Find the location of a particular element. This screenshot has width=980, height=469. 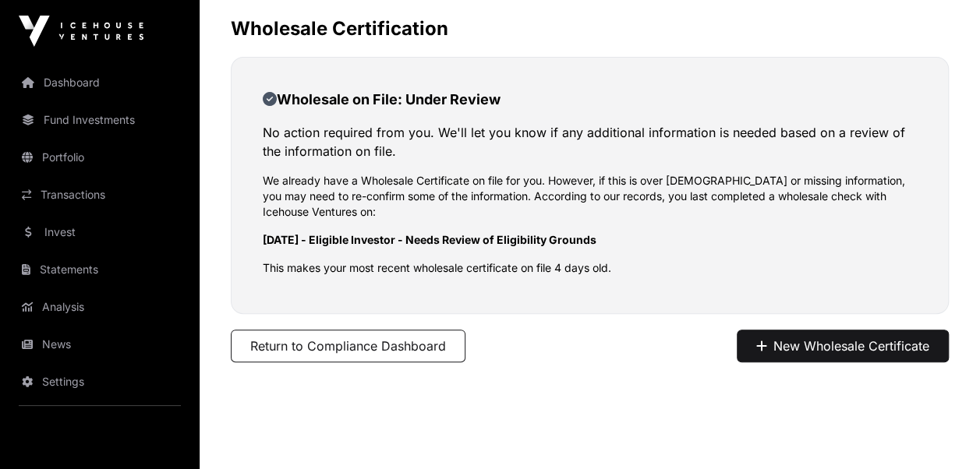

h2: Wholesale Certification is located at coordinates (590, 29).